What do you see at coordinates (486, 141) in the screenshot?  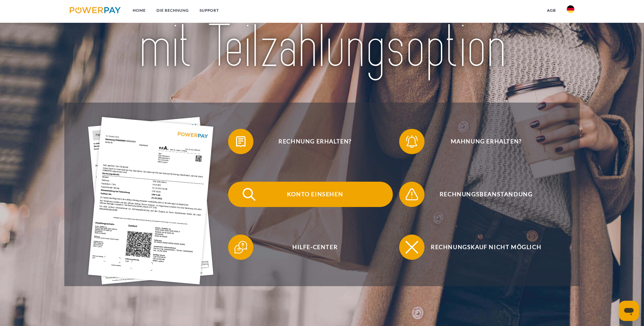 I see `span: Mahnung erhalten?` at bounding box center [486, 141].